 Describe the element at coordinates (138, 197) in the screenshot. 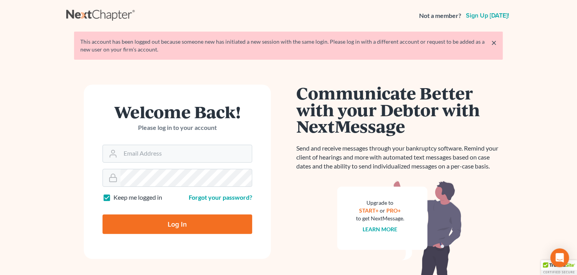

I see `label: Keep me logged in` at that location.